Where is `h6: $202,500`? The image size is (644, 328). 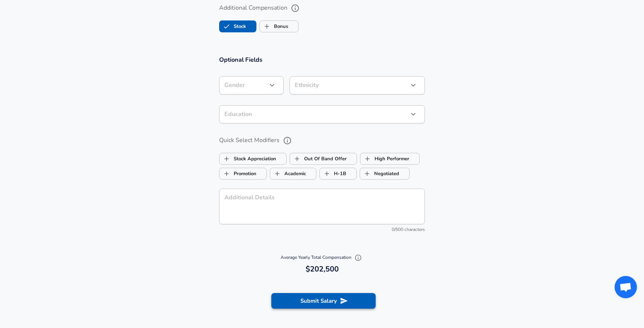
h6: $202,500 is located at coordinates (322, 269).